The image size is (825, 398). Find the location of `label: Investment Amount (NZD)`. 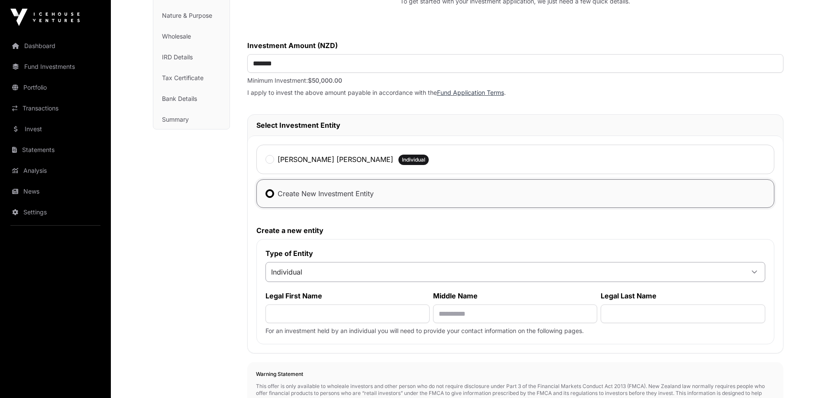

label: Investment Amount (NZD) is located at coordinates (515, 45).